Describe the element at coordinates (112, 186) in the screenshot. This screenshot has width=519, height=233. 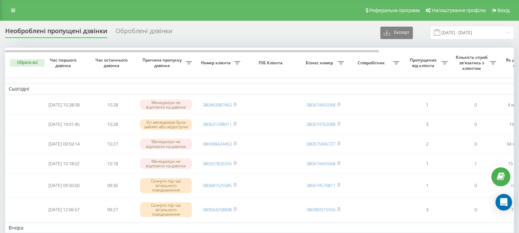
I see `td: 09:30` at that location.